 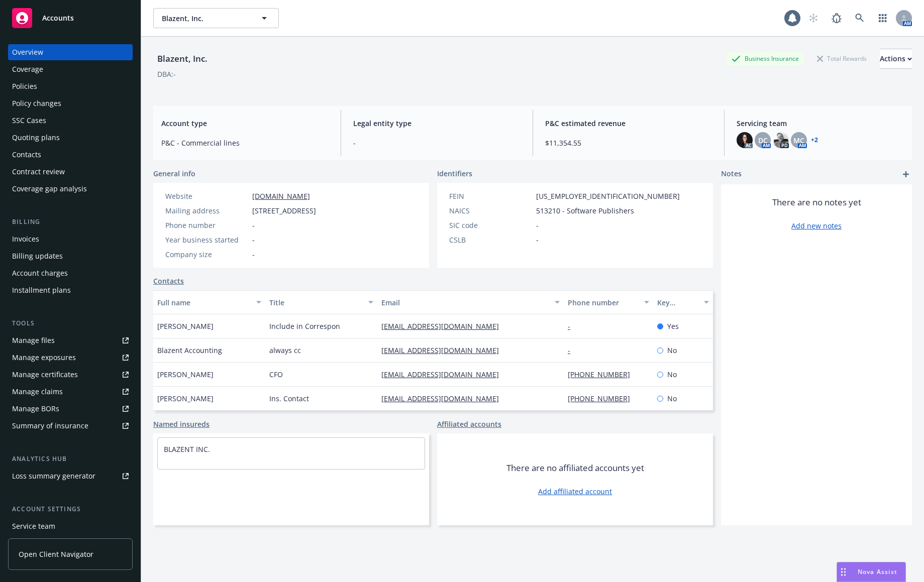 What do you see at coordinates (25, 86) in the screenshot?
I see `div: Policies` at bounding box center [25, 86].